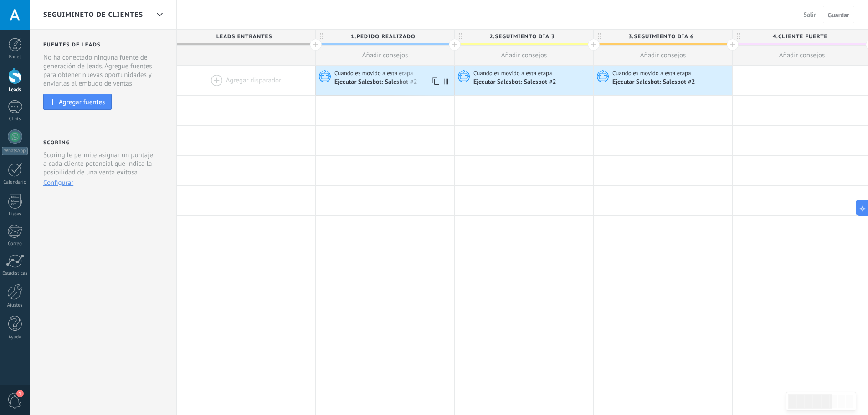 This screenshot has height=415, width=868. I want to click on div: WhatsApp, so click(14, 151).